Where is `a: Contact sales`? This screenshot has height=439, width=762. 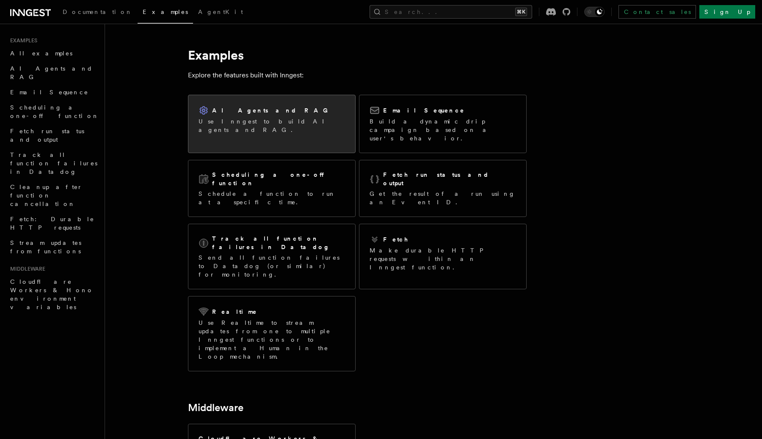 a: Contact sales is located at coordinates (657, 12).